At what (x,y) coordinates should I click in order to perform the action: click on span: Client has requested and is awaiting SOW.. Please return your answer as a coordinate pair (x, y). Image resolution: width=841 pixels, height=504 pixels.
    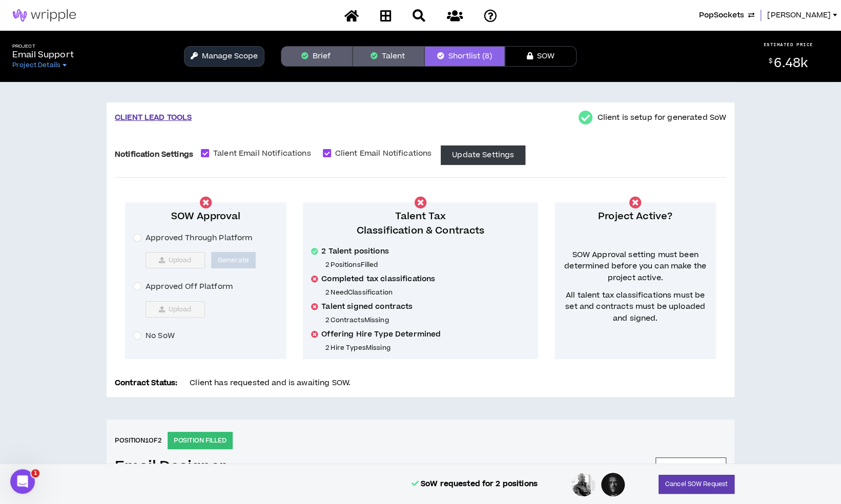
    Looking at the image, I should click on (270, 383).